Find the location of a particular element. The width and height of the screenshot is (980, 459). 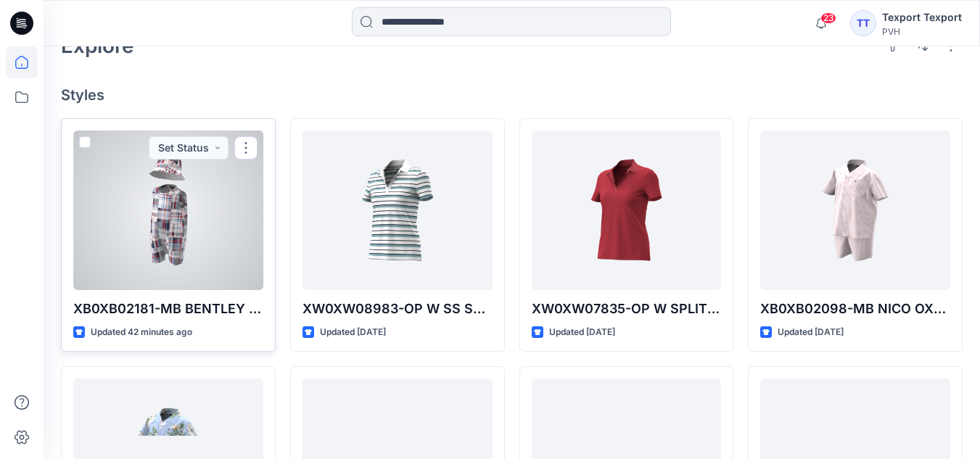

span: 23 is located at coordinates (829, 18).